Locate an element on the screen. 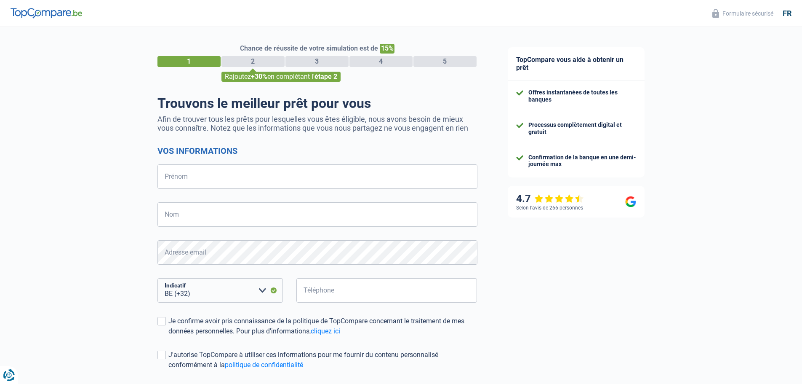 The image size is (802, 384). span: étape 2 is located at coordinates (326, 76).